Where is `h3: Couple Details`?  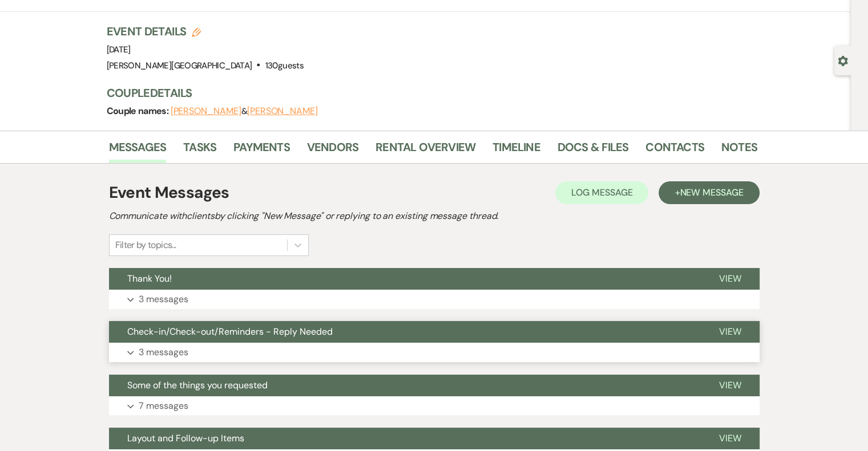
h3: Couple Details is located at coordinates (426, 93).